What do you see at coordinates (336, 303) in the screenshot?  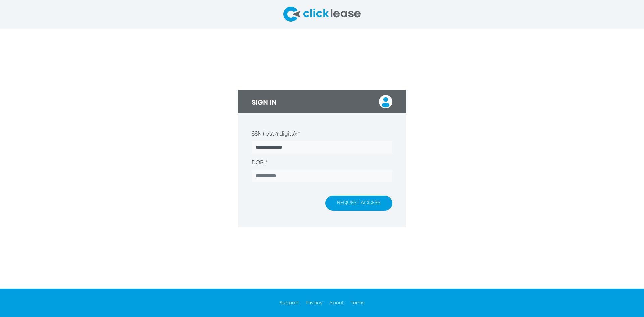 I see `a: About` at bounding box center [336, 303].